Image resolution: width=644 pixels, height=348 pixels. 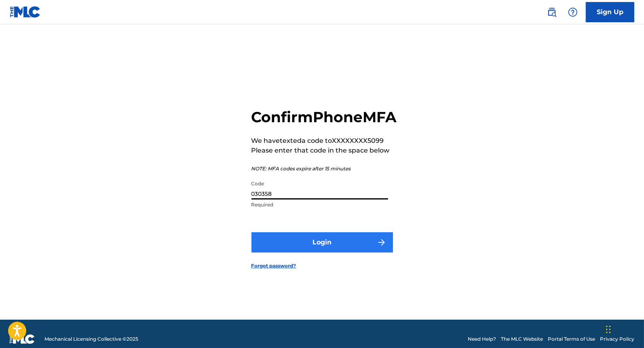 I want to click on a: The MLC Website, so click(x=522, y=339).